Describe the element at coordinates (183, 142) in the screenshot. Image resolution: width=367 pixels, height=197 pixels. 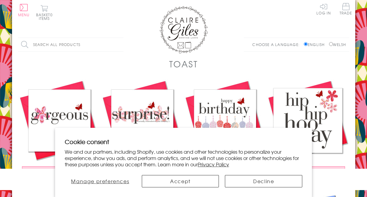
I see `h2: Cookie consent` at that location.